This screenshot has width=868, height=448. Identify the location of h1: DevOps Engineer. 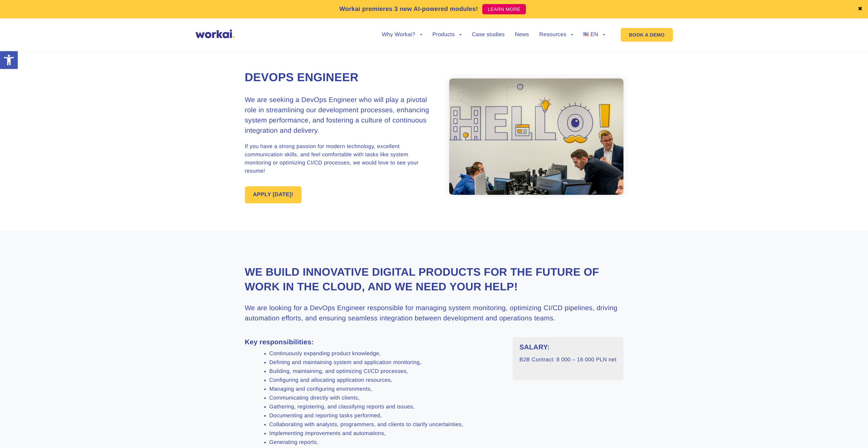
(339, 78).